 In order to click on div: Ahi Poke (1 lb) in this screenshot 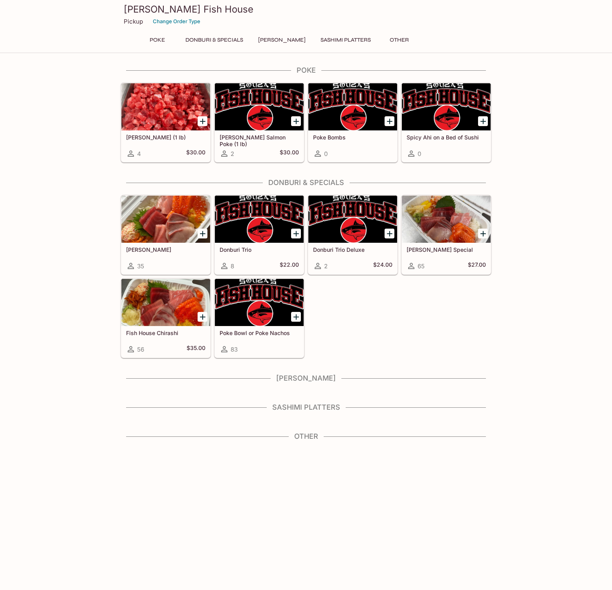, I will do `click(166, 107)`.